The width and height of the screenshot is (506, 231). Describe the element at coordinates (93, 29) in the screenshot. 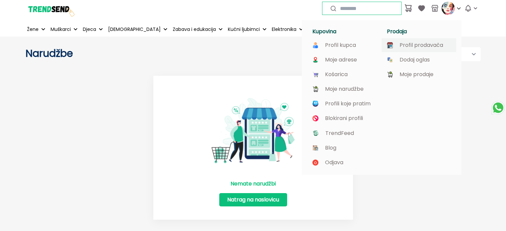

I see `button: Djeca` at that location.